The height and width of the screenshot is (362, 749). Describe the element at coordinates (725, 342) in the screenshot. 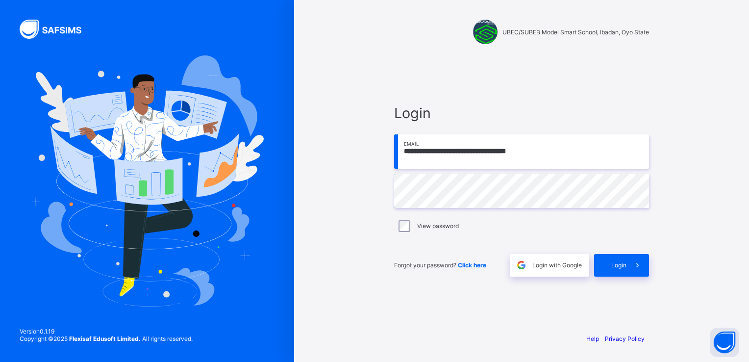

I see `button: Open asap` at that location.